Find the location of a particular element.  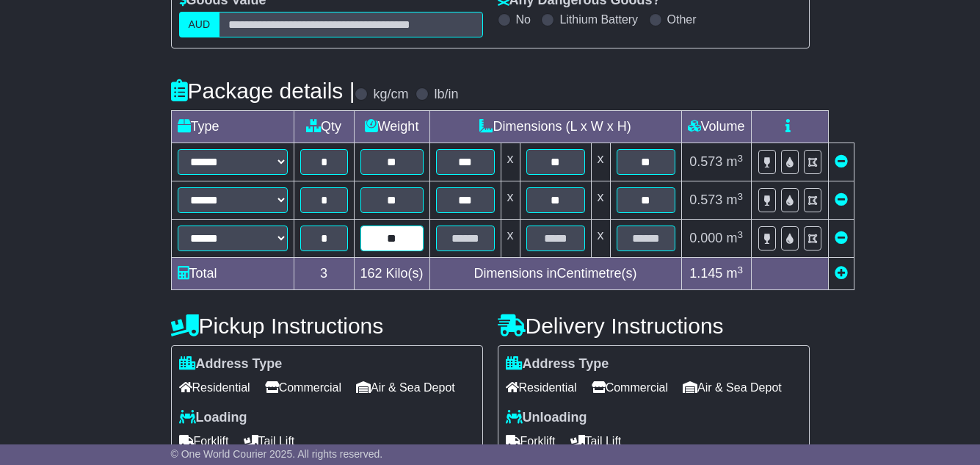

h4: Package details | is located at coordinates (263, 90).